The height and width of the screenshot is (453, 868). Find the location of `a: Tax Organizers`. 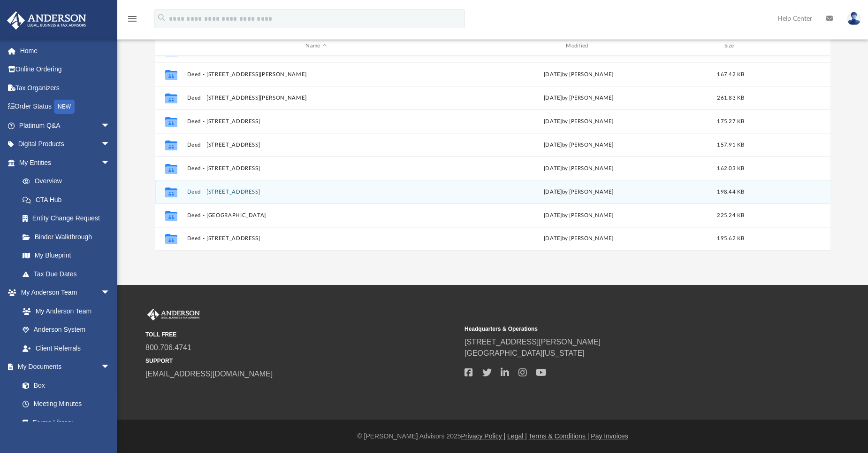

a: Tax Organizers is located at coordinates (65, 88).